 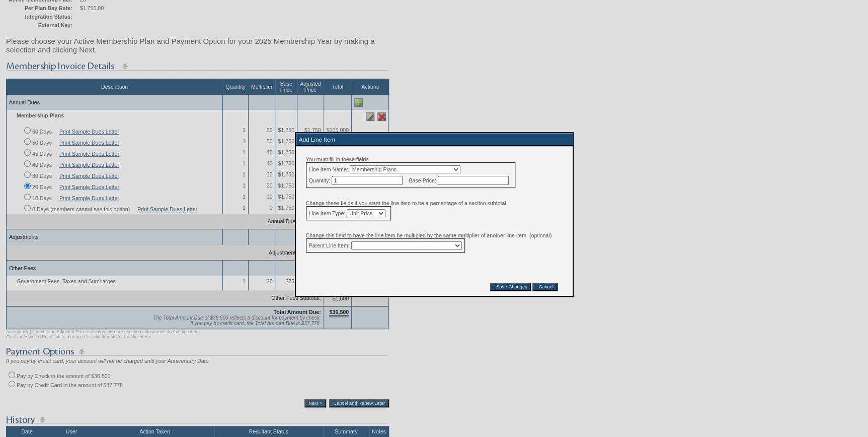 What do you see at coordinates (319, 180) in the screenshot?
I see `span: Quantity:` at bounding box center [319, 180].